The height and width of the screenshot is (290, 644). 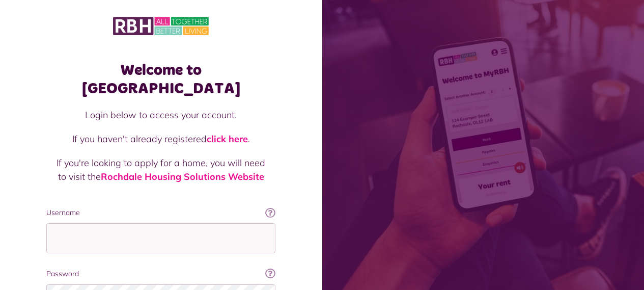 What do you see at coordinates (161, 213) in the screenshot?
I see `label: Username` at bounding box center [161, 213].